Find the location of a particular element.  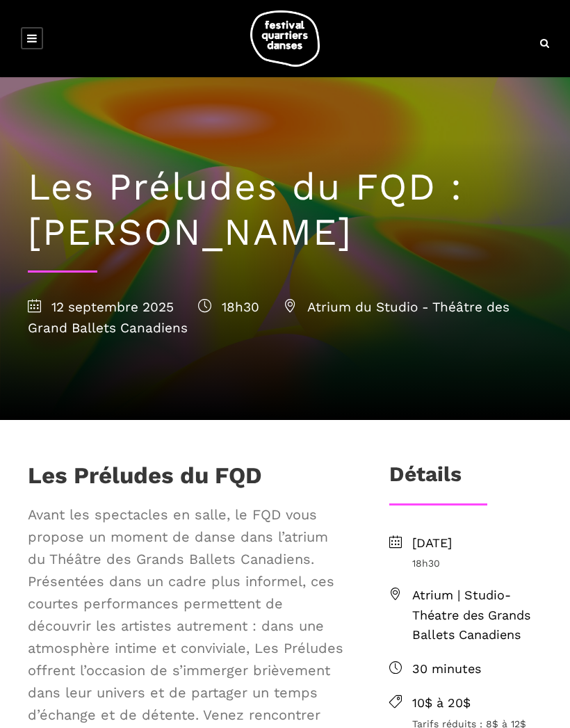

img: logo-fqd-med is located at coordinates (285, 38).